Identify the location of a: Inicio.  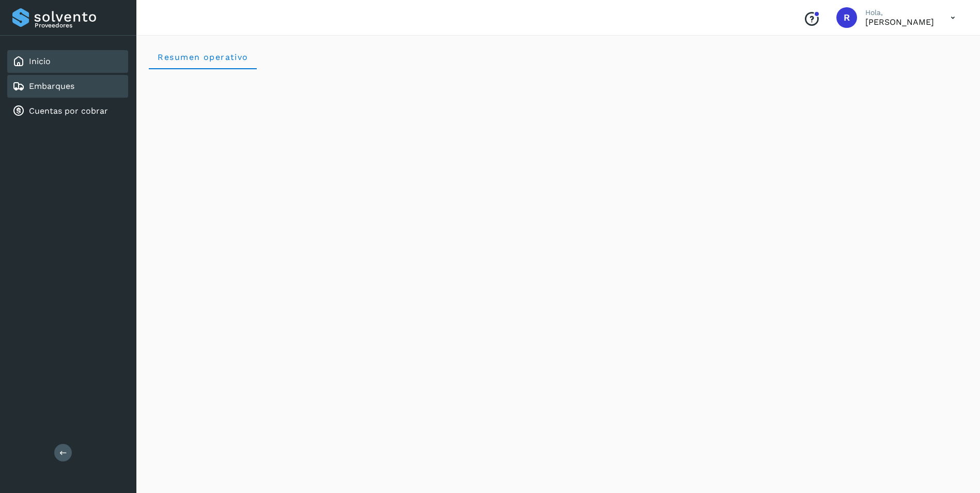
(40, 61).